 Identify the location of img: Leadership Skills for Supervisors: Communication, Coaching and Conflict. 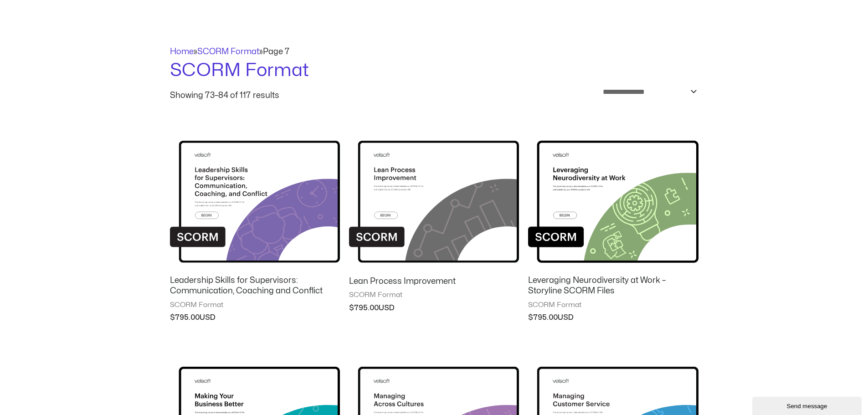
(255, 195).